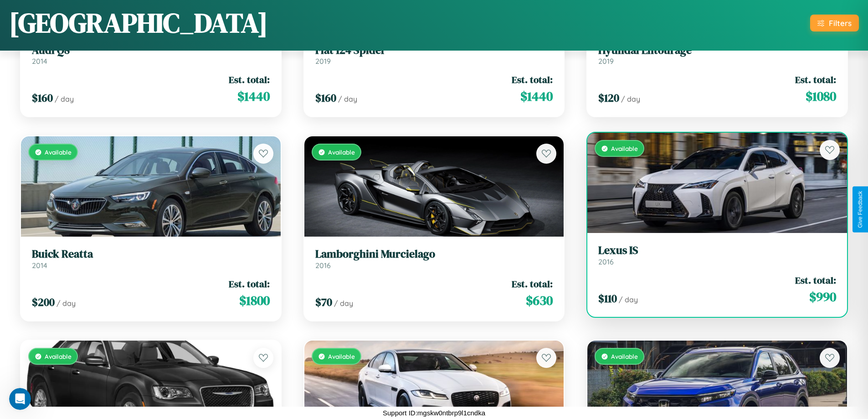  Describe the element at coordinates (834, 23) in the screenshot. I see `button: Filters` at that location.